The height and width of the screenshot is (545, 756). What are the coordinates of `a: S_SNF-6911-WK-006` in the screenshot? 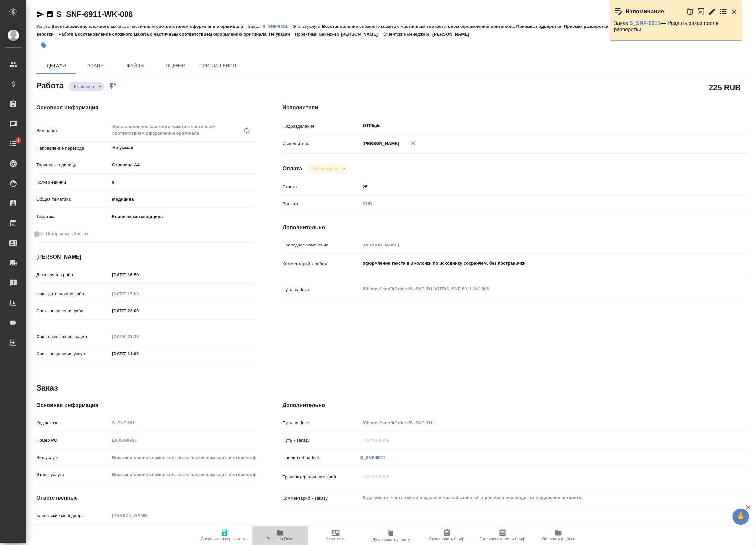 It's located at (94, 14).